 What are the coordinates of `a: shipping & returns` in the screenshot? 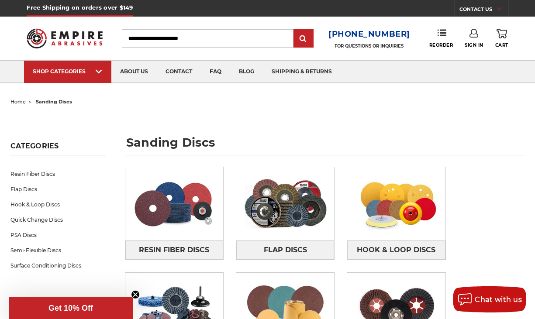 It's located at (302, 72).